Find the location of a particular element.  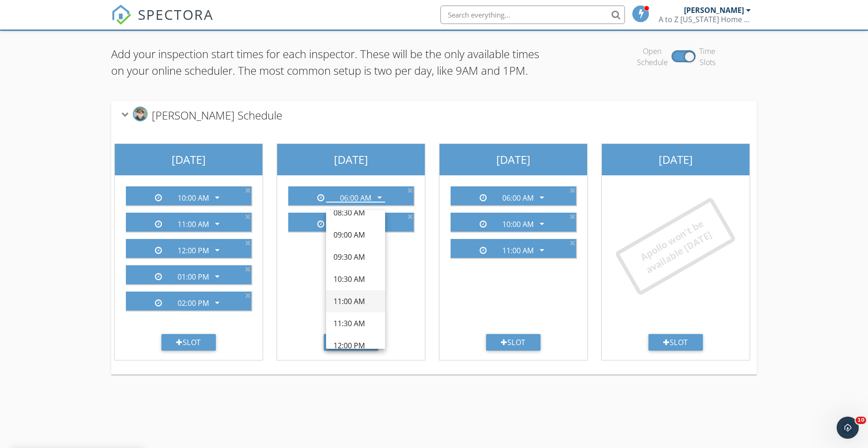

div: 02:00 PM is located at coordinates (193, 303).